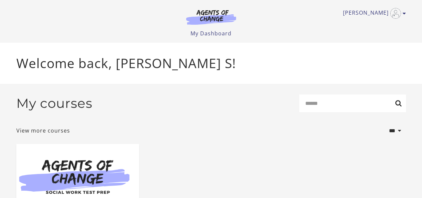  I want to click on h2: My courses, so click(54, 103).